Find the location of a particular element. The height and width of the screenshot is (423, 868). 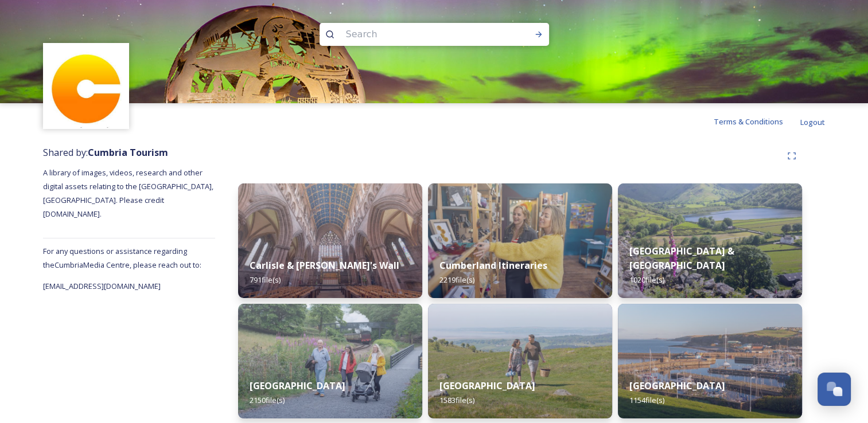

span: 1020 file(s) is located at coordinates (647, 280).